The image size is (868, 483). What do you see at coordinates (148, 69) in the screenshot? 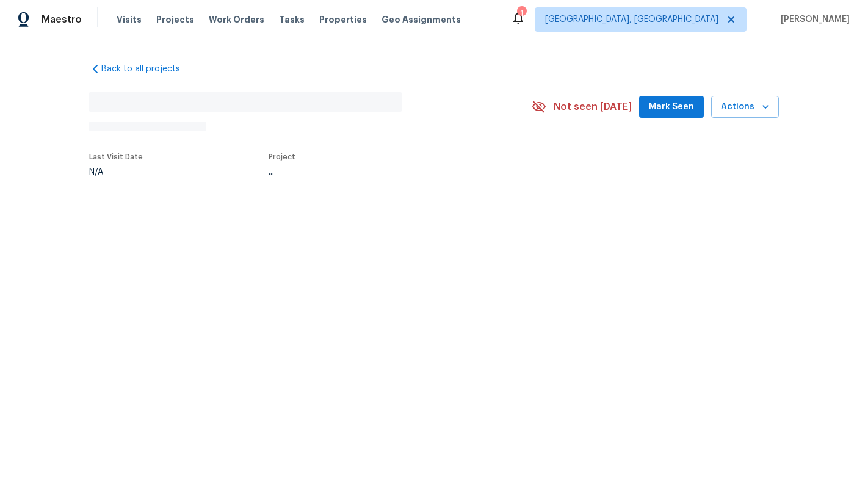
I see `a: Back to all projects` at bounding box center [148, 69].